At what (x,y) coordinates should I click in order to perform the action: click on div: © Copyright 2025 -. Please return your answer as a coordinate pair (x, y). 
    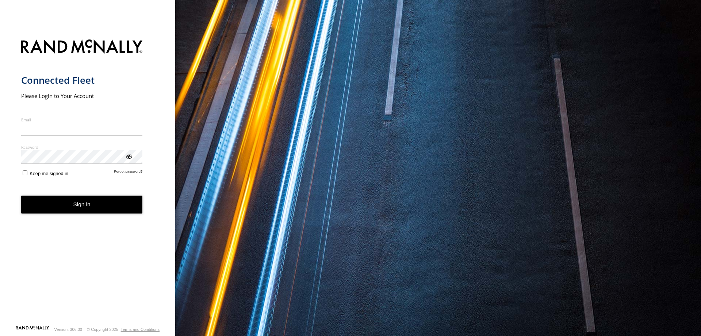
    Looking at the image, I should click on (123, 329).